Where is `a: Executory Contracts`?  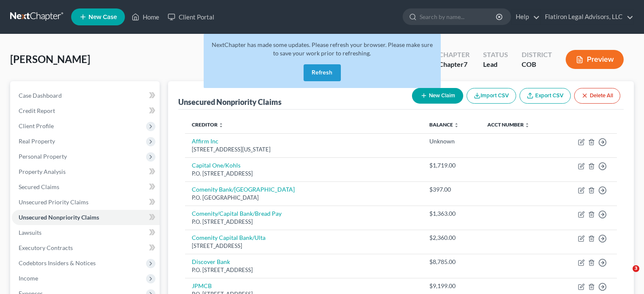
a: Executory Contracts is located at coordinates (85, 248).